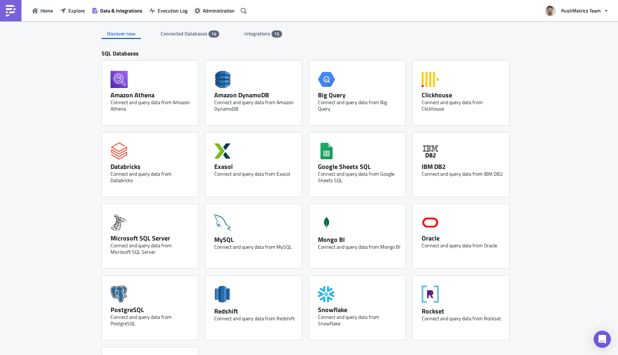 The image size is (618, 355). Describe the element at coordinates (152, 106) in the screenshot. I see `div: Connect and query data from Amazon Athena` at that location.